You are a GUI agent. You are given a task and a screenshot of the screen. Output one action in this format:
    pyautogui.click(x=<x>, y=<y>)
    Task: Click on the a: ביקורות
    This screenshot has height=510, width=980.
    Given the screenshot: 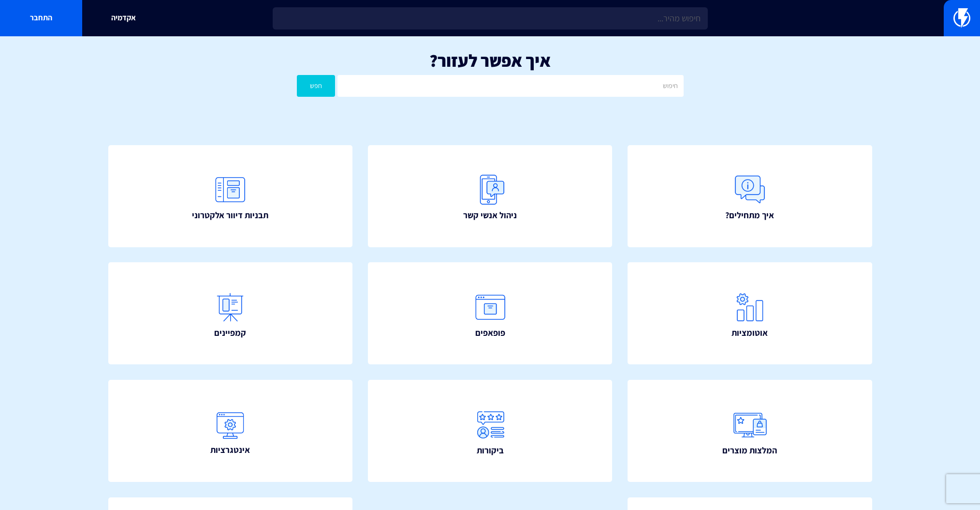 What is the action you would take?
    pyautogui.click(x=490, y=430)
    